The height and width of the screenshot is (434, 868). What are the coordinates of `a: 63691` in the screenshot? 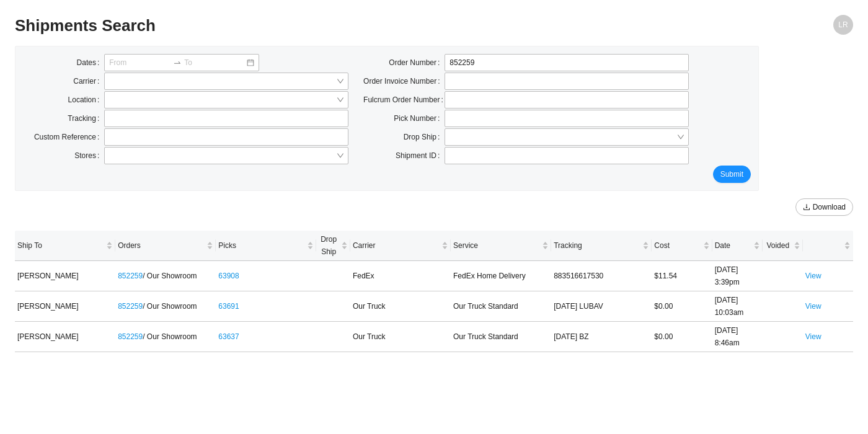 It's located at (228, 307).